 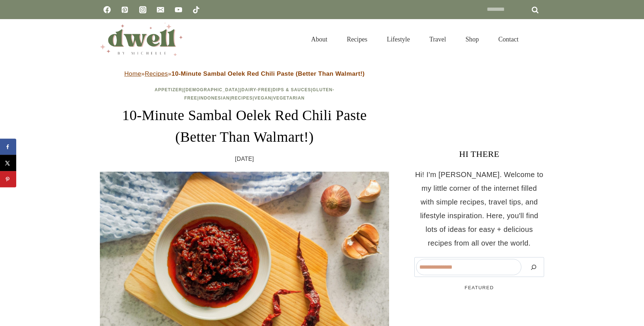 I want to click on button: Search, so click(x=533, y=267).